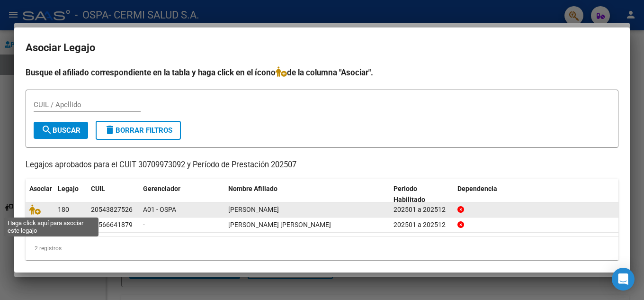 This screenshot has height=300, width=644. What do you see at coordinates (113, 194) in the screenshot?
I see `datatable-header-cell: CUIL` at bounding box center [113, 194].